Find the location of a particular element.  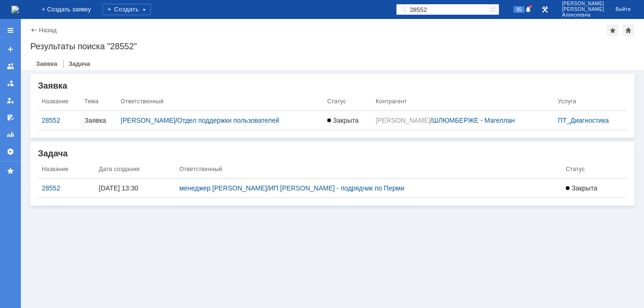

span: 95 is located at coordinates (519, 10).